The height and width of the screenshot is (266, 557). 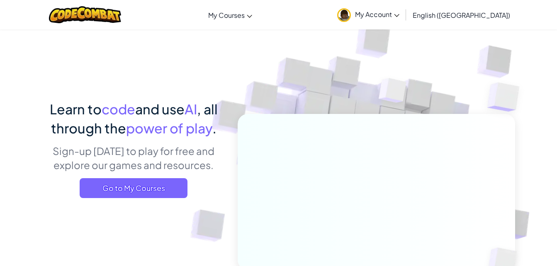 I want to click on span: AI, so click(x=191, y=109).